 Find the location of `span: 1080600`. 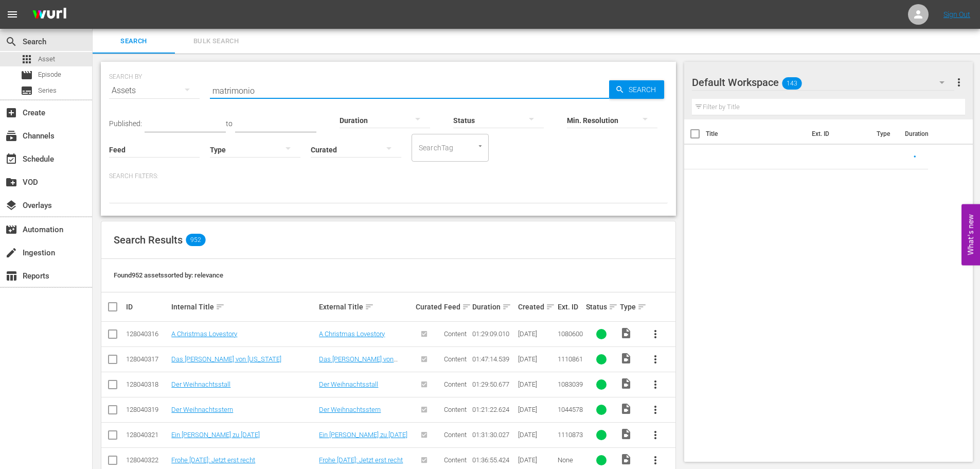

span: 1080600 is located at coordinates (570, 333).